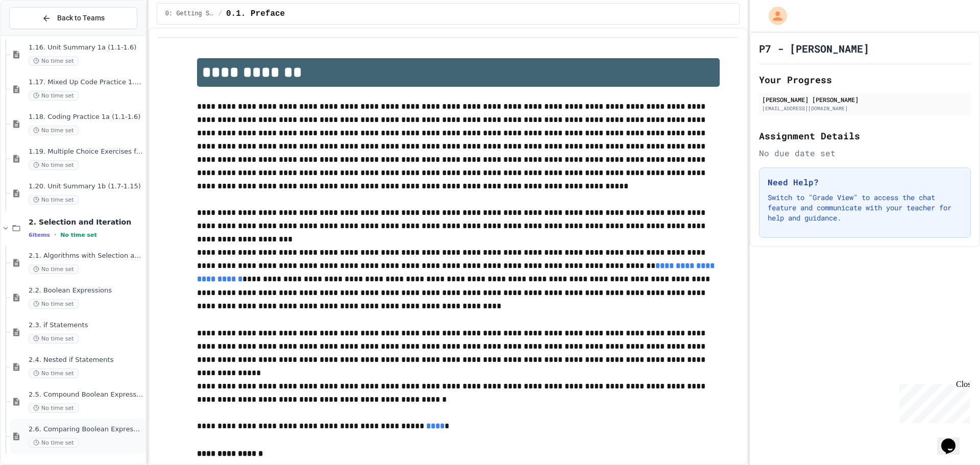 The width and height of the screenshot is (980, 465). What do you see at coordinates (86, 151) in the screenshot?
I see `span: 1.19. Multiple Choice Exercises for Unit 1a (1.1-1.6)` at bounding box center [86, 151].